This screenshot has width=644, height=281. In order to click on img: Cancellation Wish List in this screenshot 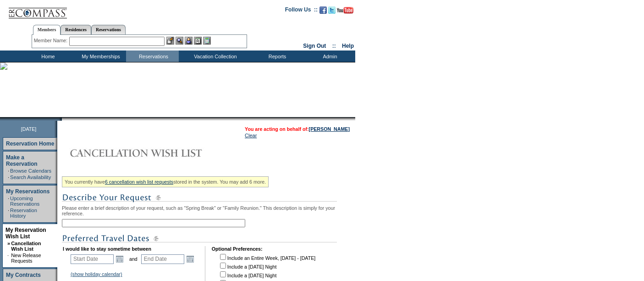, I will do `click(154, 153)`.